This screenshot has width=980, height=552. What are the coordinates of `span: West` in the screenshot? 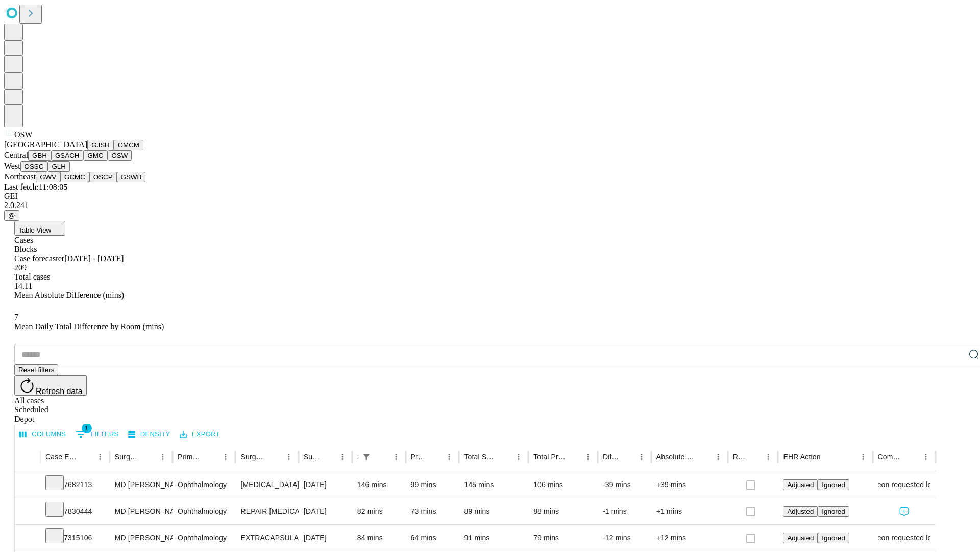 It's located at (12, 165).